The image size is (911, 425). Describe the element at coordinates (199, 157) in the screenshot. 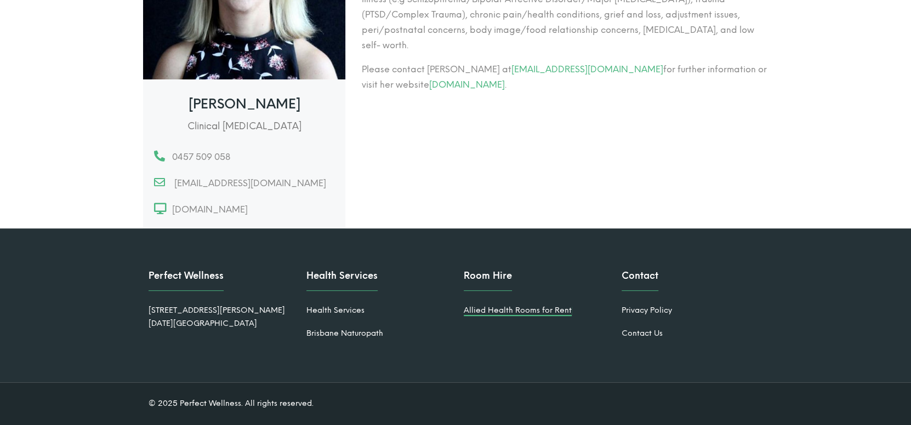

I see `span: 0457 509 058` at that location.